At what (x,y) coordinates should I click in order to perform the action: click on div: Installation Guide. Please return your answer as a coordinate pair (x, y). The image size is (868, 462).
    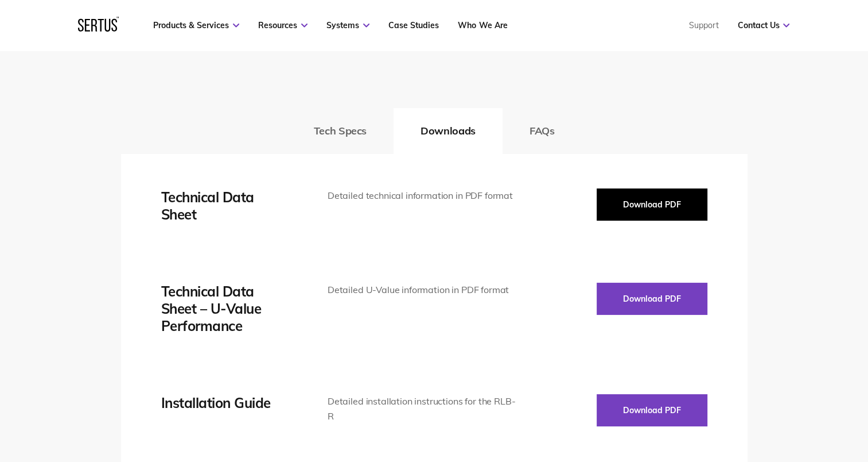
    Looking at the image, I should click on (227, 403).